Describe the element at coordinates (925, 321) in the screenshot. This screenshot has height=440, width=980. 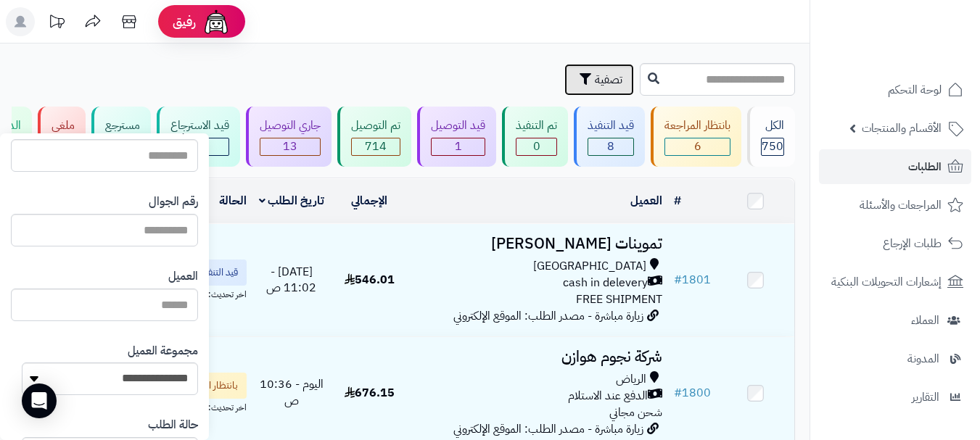
I see `span: العملاء` at that location.